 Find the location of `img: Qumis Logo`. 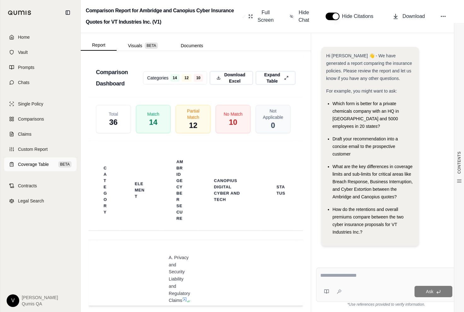

img: Qumis Logo is located at coordinates (20, 13).